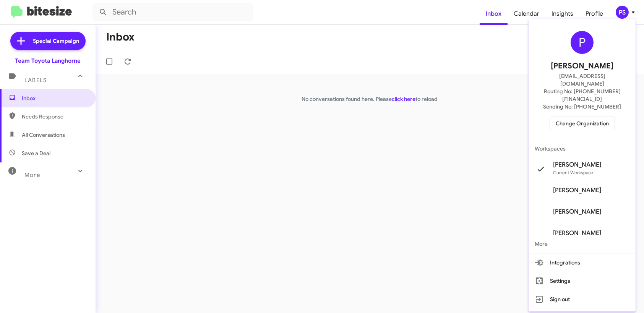 This screenshot has width=644, height=313. What do you see at coordinates (582, 42) in the screenshot?
I see `div: P` at bounding box center [582, 42].